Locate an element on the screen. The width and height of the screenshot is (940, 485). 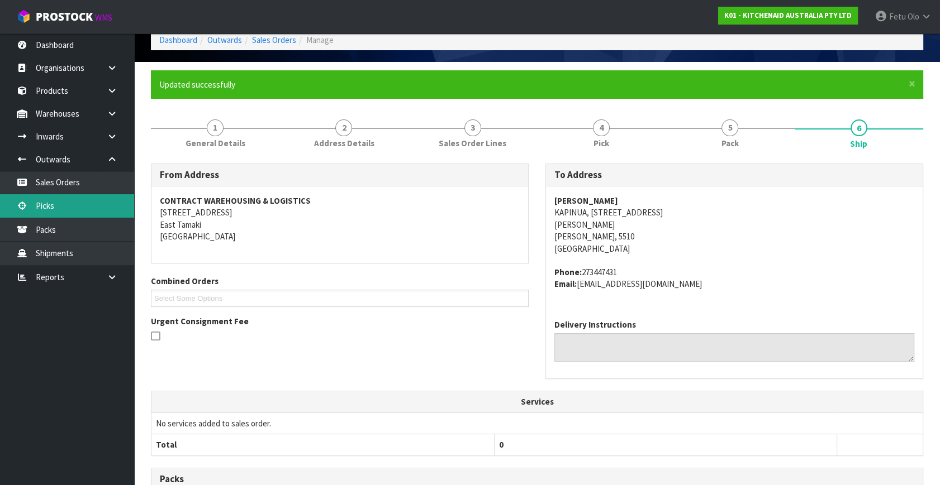
span: Address Details is located at coordinates (344, 143).